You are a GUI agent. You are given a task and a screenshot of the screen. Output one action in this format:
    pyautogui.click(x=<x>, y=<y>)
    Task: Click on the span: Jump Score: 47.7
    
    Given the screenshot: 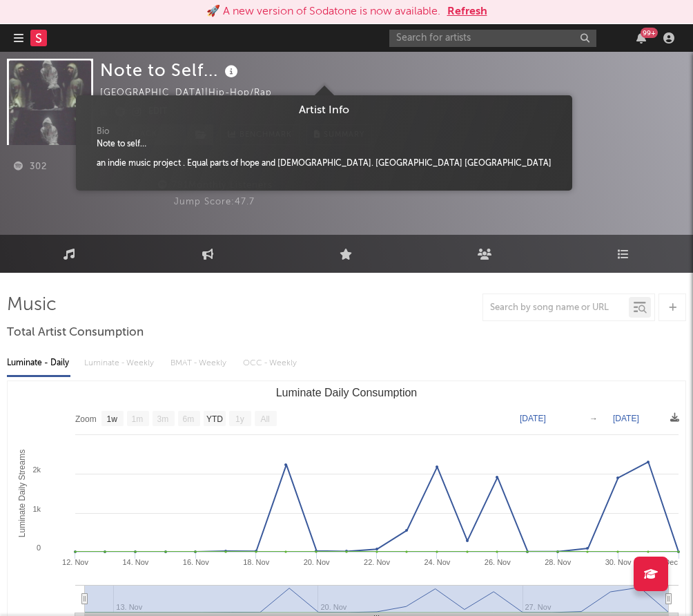 What is the action you would take?
    pyautogui.click(x=214, y=202)
    